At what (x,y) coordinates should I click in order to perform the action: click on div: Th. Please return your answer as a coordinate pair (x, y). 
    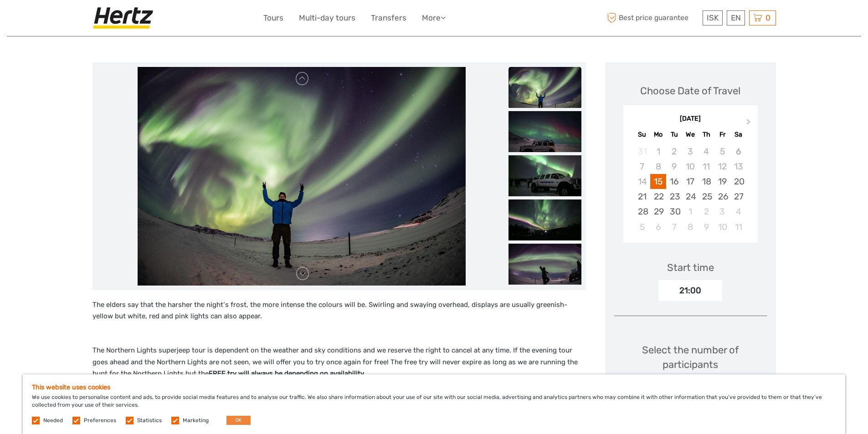
    Looking at the image, I should click on (706, 135).